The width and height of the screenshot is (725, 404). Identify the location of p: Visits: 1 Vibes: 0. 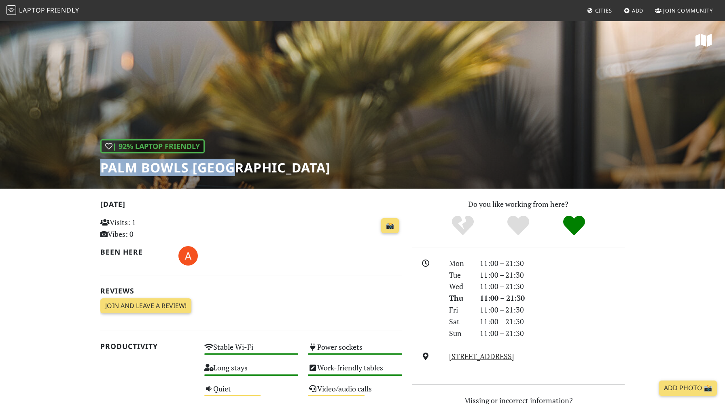
(147, 228).